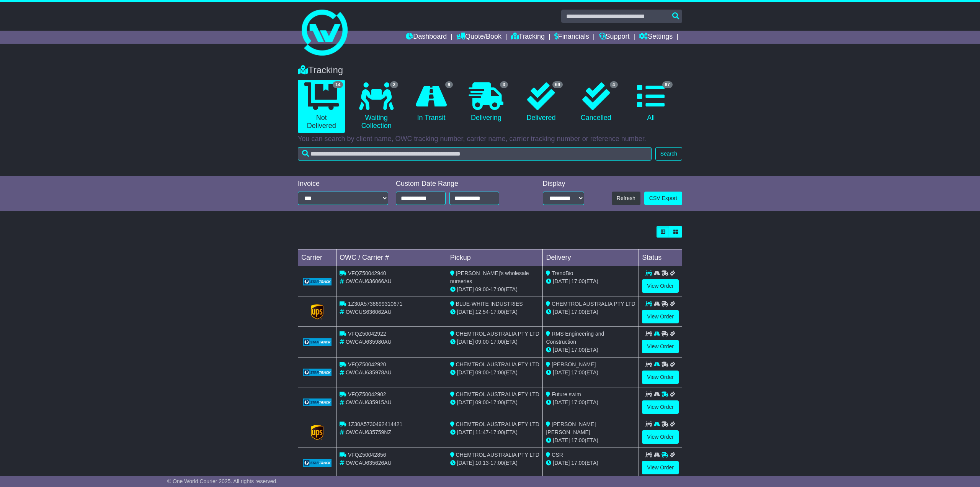  Describe the element at coordinates (343, 184) in the screenshot. I see `div: Invoice` at that location.